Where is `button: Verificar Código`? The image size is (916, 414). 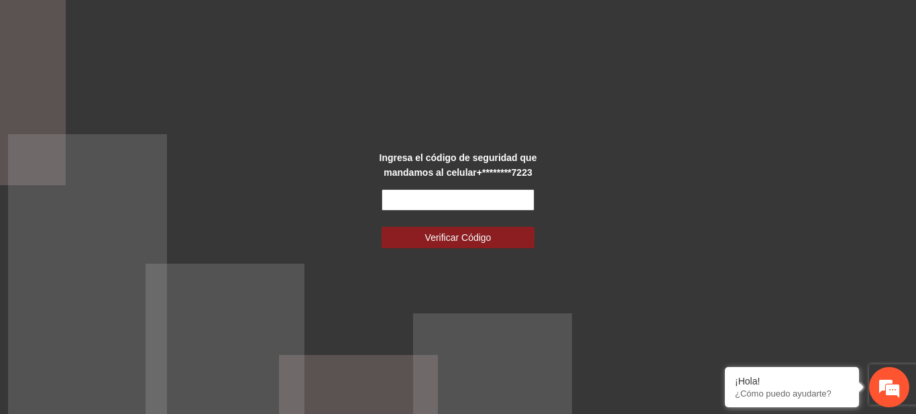 button: Verificar Código is located at coordinates (458, 237).